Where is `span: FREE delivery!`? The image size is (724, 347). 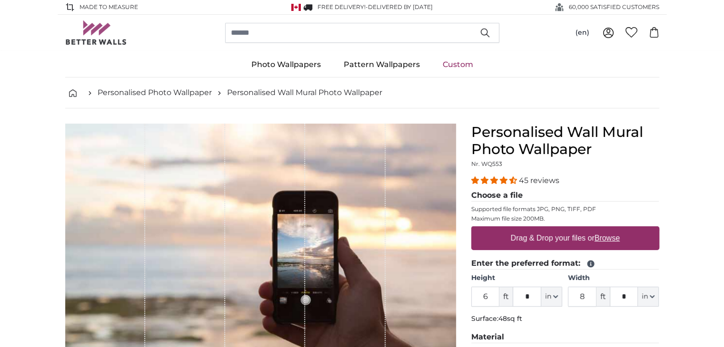
span: FREE delivery! is located at coordinates (341, 7).